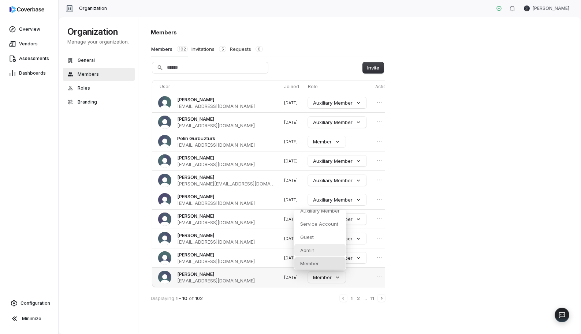 The image size is (581, 334). I want to click on p: Member, so click(309, 264).